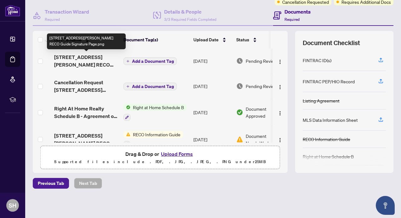 The width and height of the screenshot is (401, 218). I want to click on span: RECO Information Guide, so click(156, 134).